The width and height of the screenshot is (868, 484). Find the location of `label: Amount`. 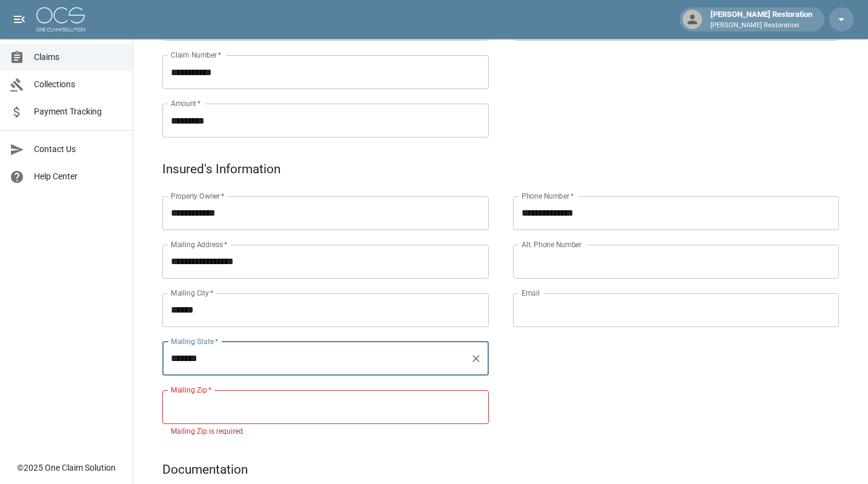

label: Amount is located at coordinates (186, 103).